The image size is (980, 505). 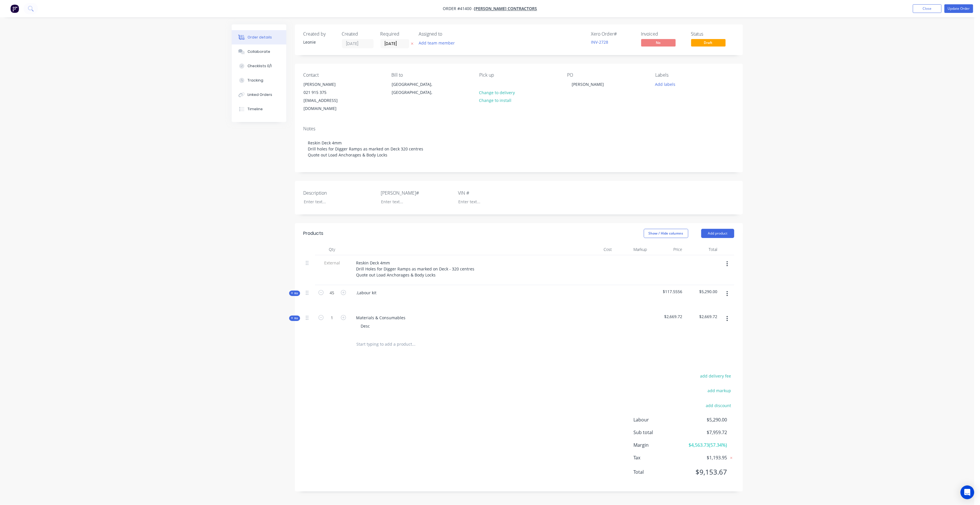 I want to click on div: Assigned to, so click(x=448, y=34).